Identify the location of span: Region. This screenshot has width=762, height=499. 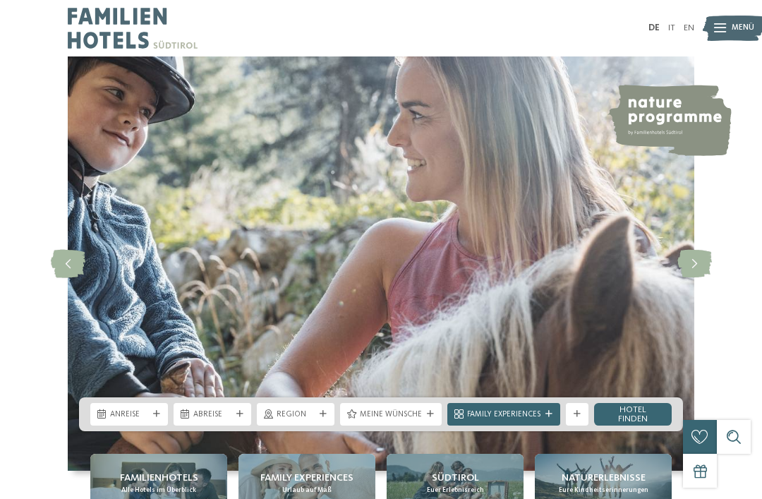
(296, 415).